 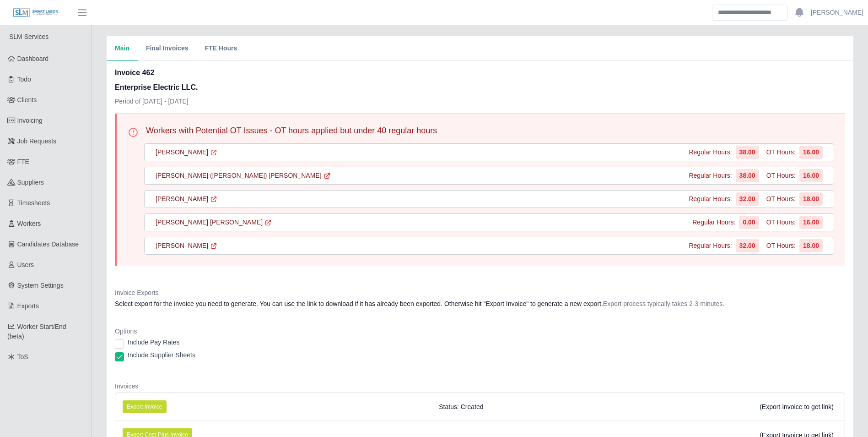 I want to click on span: Exports, so click(x=28, y=306).